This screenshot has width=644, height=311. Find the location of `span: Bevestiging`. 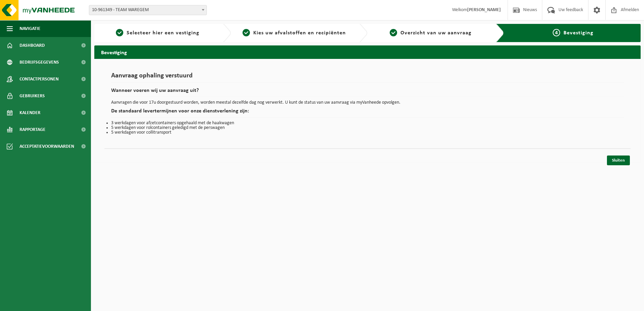

span: Bevestiging is located at coordinates (578, 33).